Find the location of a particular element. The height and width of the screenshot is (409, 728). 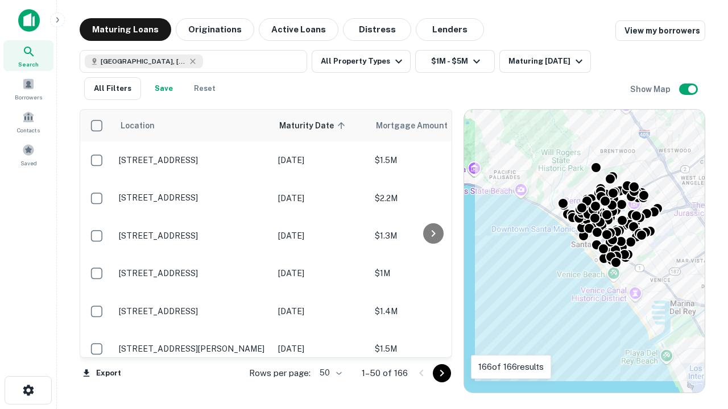

a: View my borrowers is located at coordinates (660, 31).